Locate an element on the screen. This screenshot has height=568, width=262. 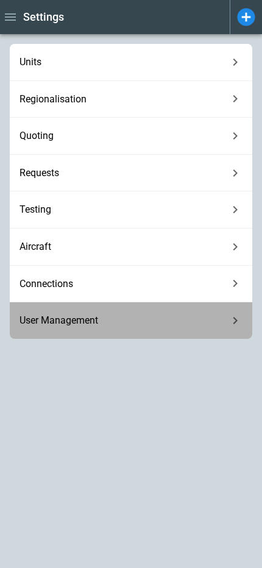
span: Quoting is located at coordinates (124, 136).